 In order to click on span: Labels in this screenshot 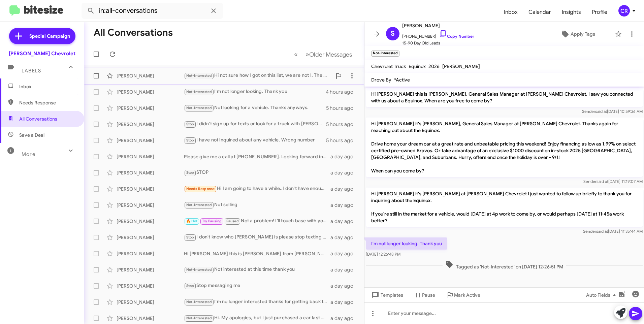, I will do `click(31, 71)`.